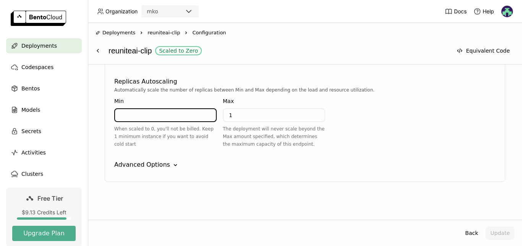 Image resolution: width=522 pixels, height=246 pixels. What do you see at coordinates (178, 51) in the screenshot?
I see `div: Scaled to Zero` at bounding box center [178, 51].